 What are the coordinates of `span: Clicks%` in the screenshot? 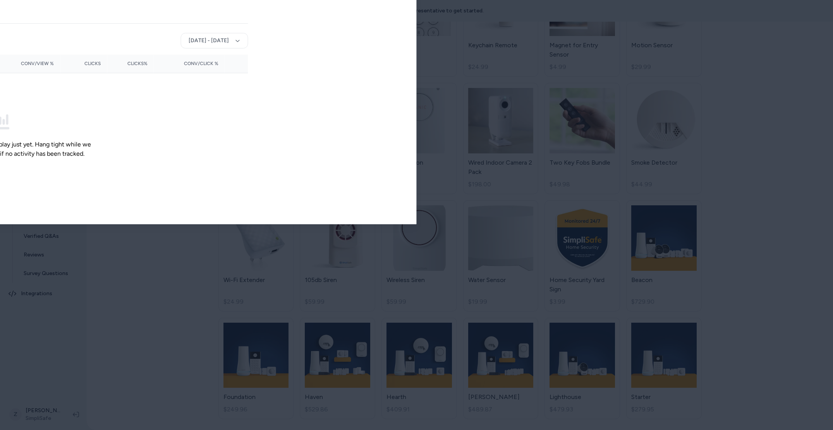 It's located at (138, 64).